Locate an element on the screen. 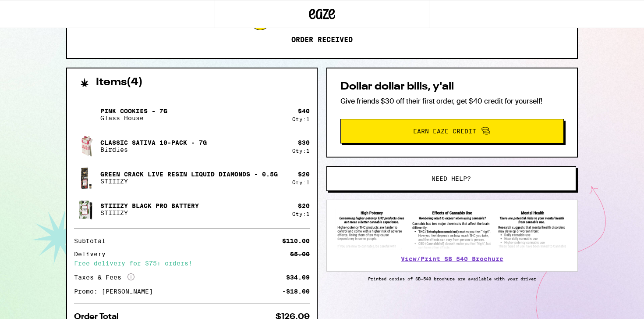  p: Birdies is located at coordinates (154, 150).